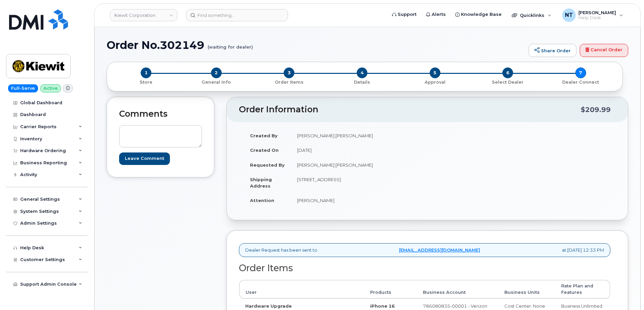 The width and height of the screenshot is (644, 310). I want to click on span: 6, so click(508, 73).